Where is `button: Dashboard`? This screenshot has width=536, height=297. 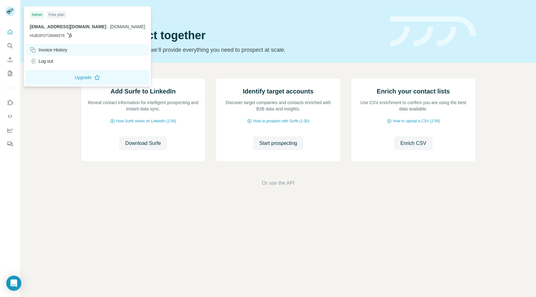 button: Dashboard is located at coordinates (10, 130).